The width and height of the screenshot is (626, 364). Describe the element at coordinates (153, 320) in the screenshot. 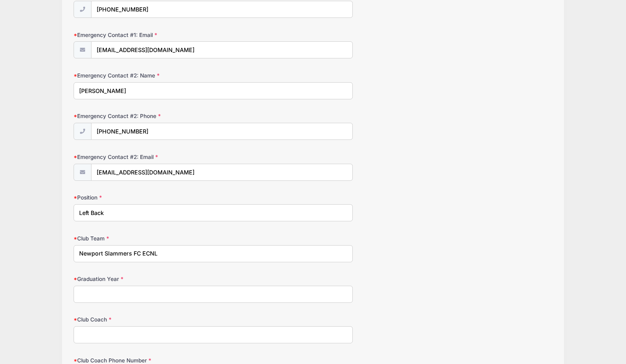

I see `label: Club Coach` at that location.